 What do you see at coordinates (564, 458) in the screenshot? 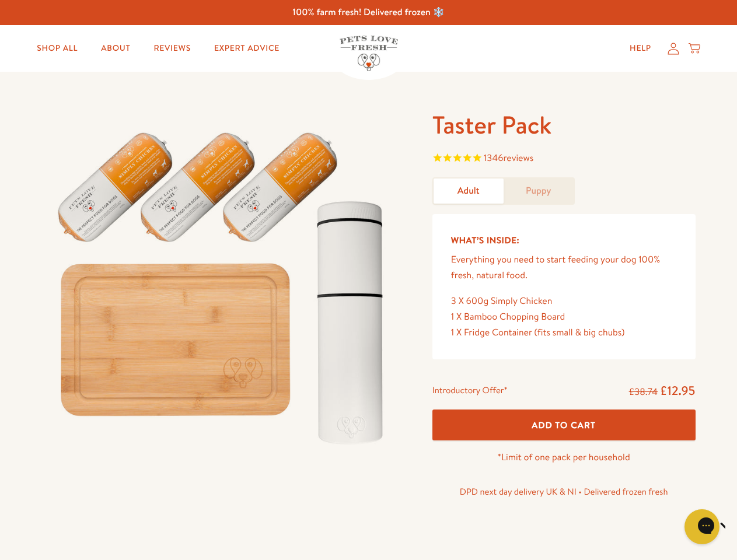
I see `p: *Limit of one pack per household` at bounding box center [564, 458].